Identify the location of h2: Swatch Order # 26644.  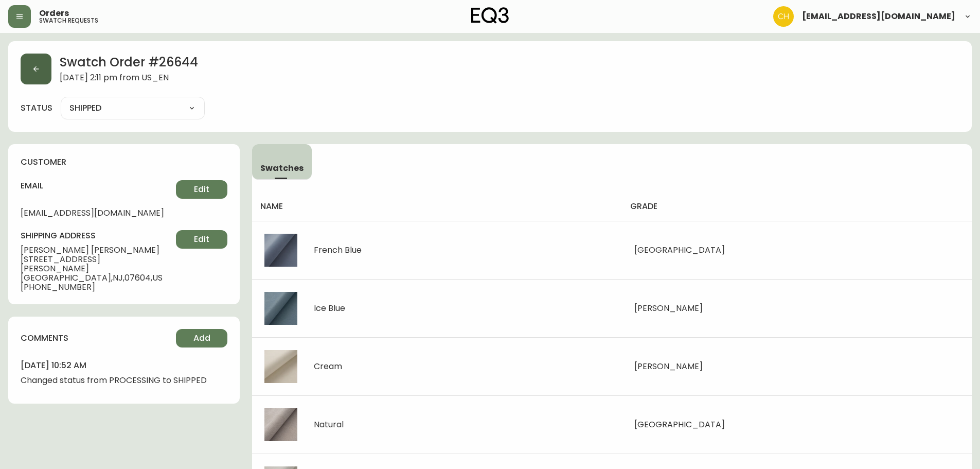
(129, 64).